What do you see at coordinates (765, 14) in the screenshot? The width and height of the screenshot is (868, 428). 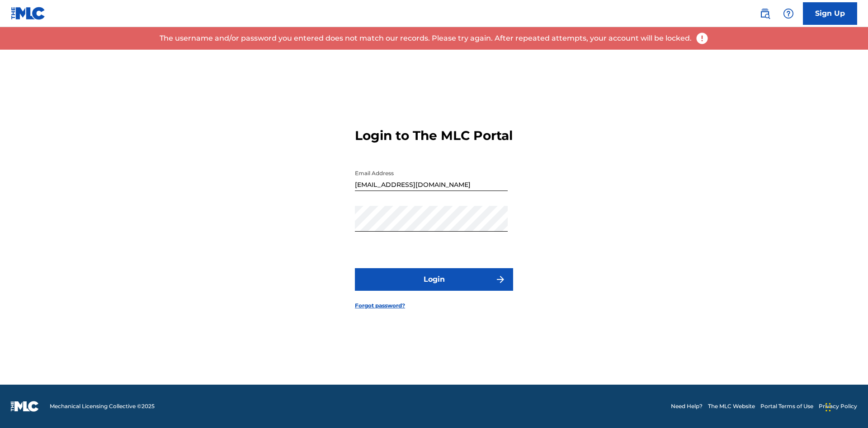 I see `img: search` at bounding box center [765, 14].